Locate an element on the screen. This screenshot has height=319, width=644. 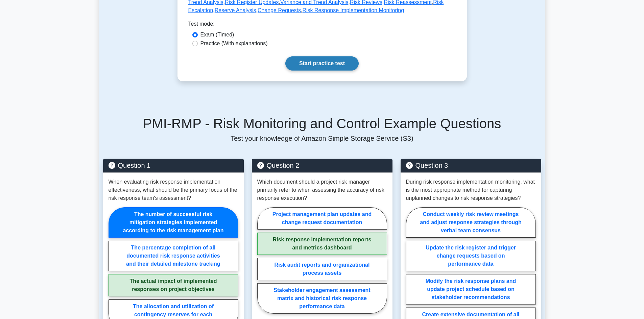
p: When evaluating risk response implementation effectiveness, what should be the primary focus of t... is located at coordinates (174, 190).